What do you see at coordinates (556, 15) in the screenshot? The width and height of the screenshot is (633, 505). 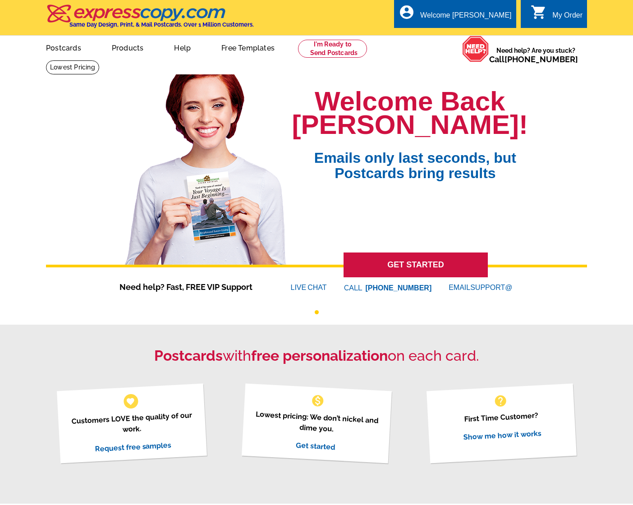 I see `a: shopping_cart My Order` at bounding box center [556, 15].